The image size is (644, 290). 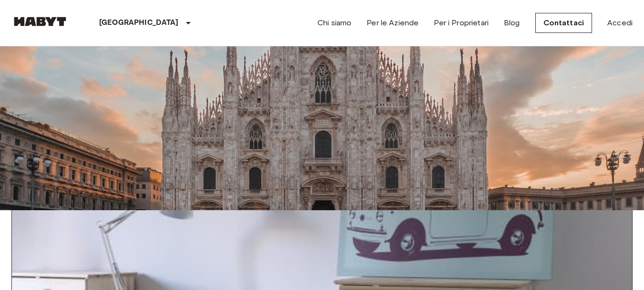 I want to click on img: Habyt, so click(x=40, y=22).